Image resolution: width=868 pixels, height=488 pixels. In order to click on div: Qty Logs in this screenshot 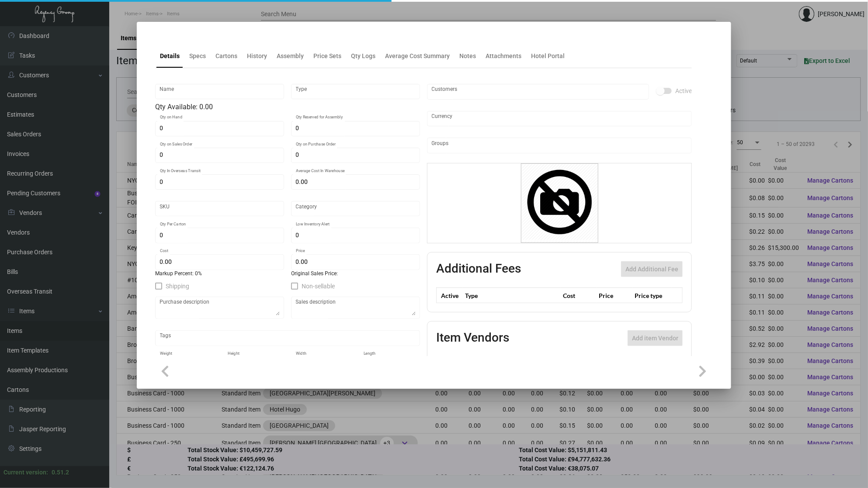, I will do `click(363, 56)`.